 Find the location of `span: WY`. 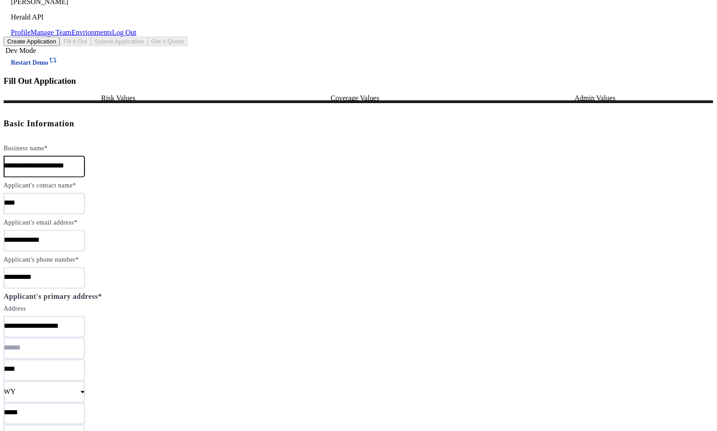

span: WY is located at coordinates (10, 391).